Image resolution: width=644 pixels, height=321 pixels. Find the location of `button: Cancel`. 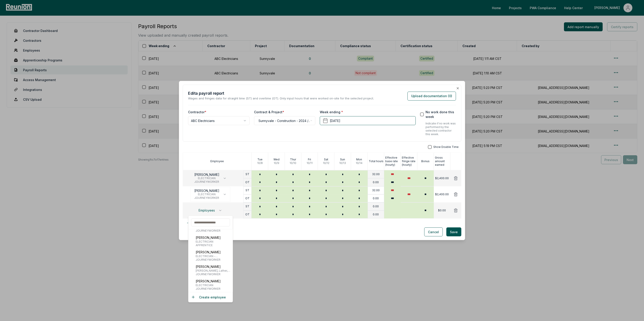

button: Cancel is located at coordinates (433, 232).